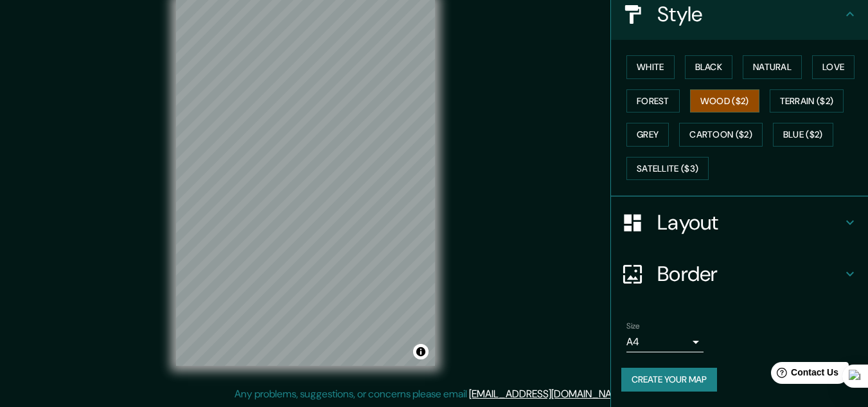  I want to click on button: Create your map, so click(669, 379).